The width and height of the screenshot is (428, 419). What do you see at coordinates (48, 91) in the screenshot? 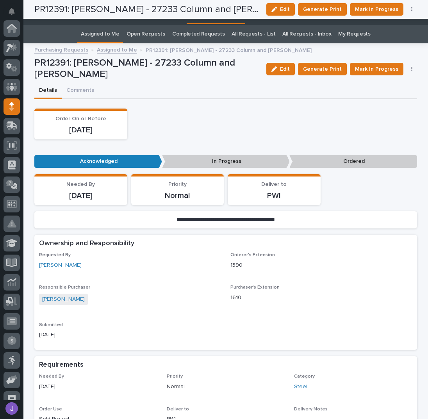
I see `button: Details` at bounding box center [48, 91].